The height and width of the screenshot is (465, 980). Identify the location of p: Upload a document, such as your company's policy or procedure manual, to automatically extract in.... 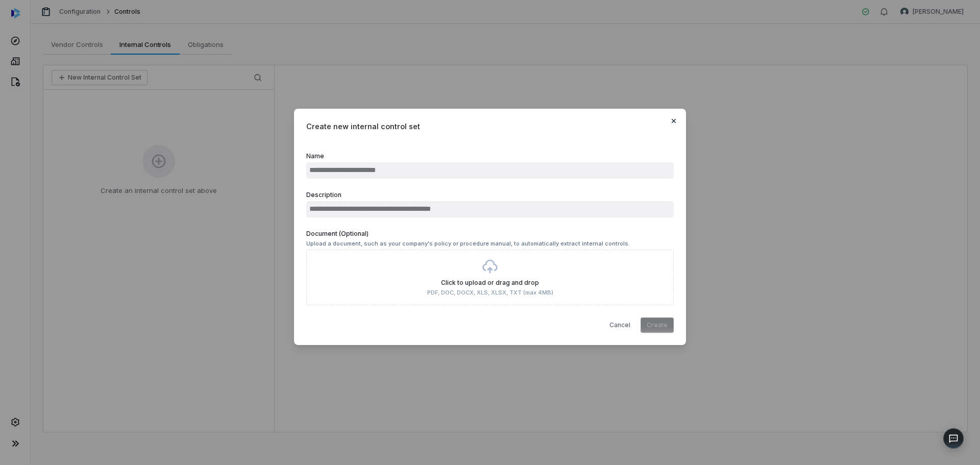
(490, 243).